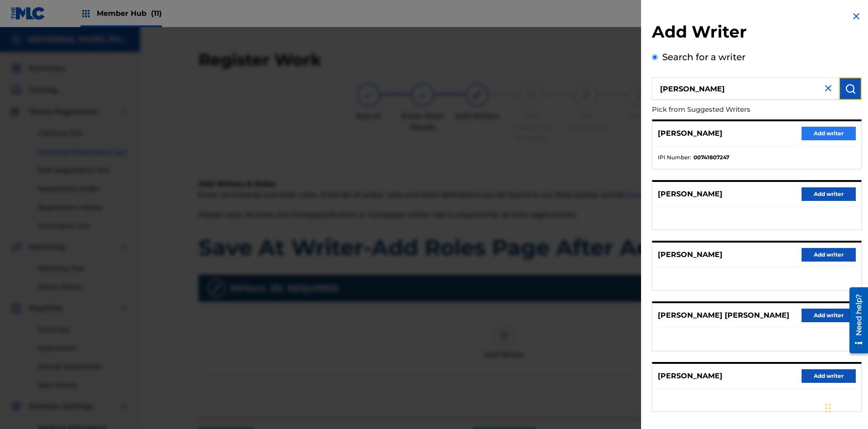  I want to click on span: IPI Number :, so click(675, 158).